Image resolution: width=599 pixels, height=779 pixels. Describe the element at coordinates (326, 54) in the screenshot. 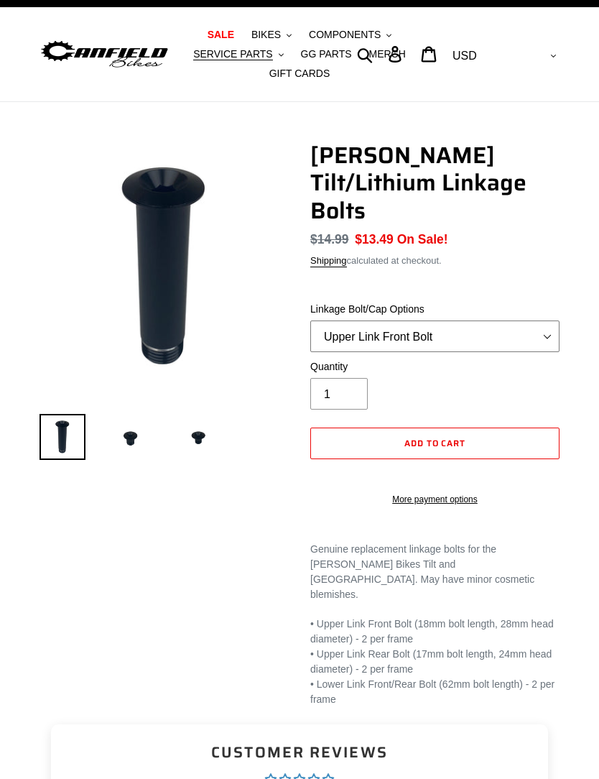

I see `span: GG PARTS` at that location.